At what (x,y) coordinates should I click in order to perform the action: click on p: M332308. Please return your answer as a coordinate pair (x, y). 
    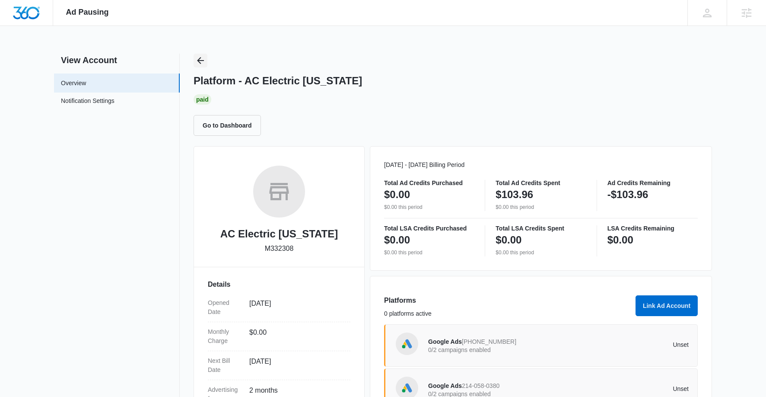
    Looking at the image, I should click on (279, 249).